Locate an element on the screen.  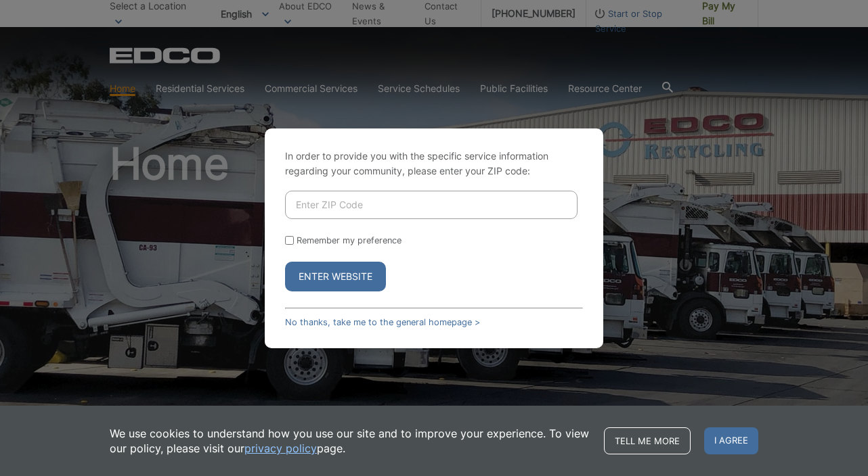
a: Tell me more is located at coordinates (647, 441).